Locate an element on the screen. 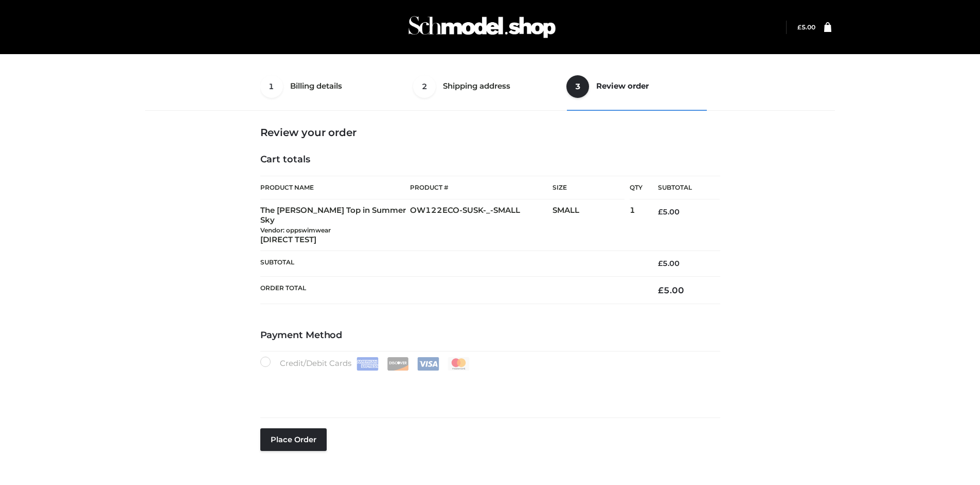  th: Qty is located at coordinates (636, 187).